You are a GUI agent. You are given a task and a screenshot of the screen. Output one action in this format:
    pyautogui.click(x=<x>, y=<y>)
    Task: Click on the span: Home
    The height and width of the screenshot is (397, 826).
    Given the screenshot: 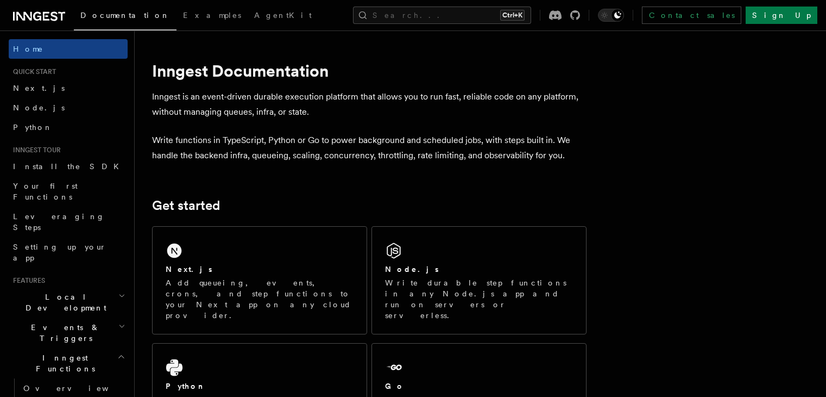 What is the action you would take?
    pyautogui.click(x=28, y=49)
    